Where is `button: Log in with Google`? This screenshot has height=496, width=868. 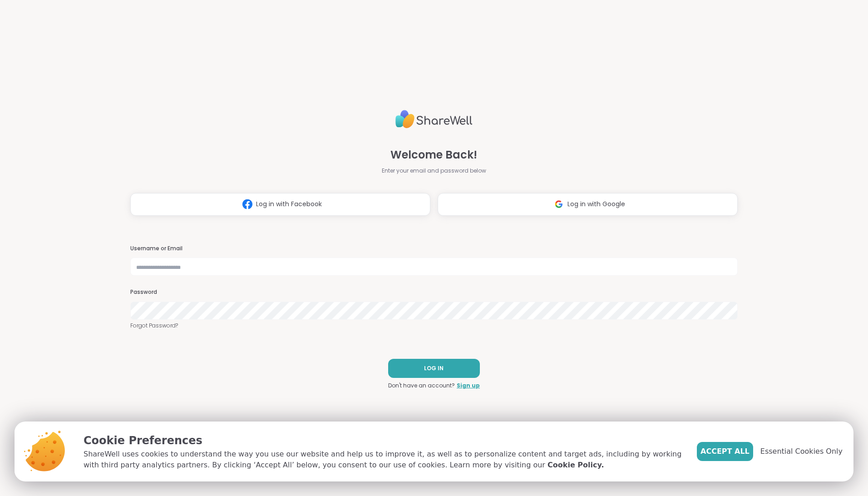 button: Log in with Google is located at coordinates (588, 205).